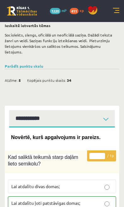 The width and height of the screenshot is (124, 207). I want to click on span: Lai atdalītu ļoti patstāvīgas domas;, so click(46, 203).